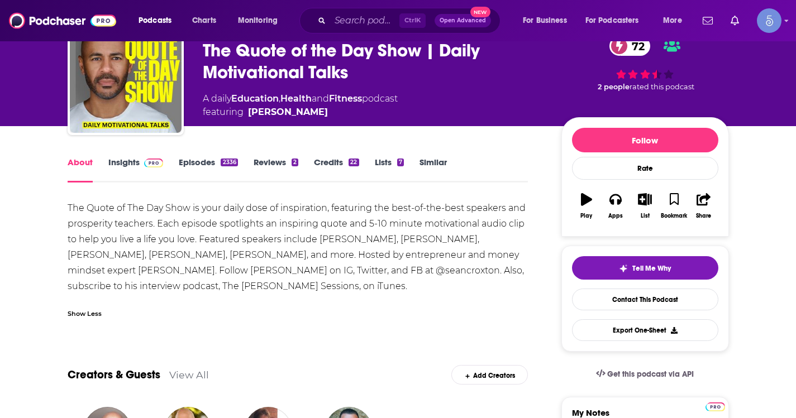 The image size is (796, 418). What do you see at coordinates (673, 216) in the screenshot?
I see `div: Bookmark` at bounding box center [673, 216].